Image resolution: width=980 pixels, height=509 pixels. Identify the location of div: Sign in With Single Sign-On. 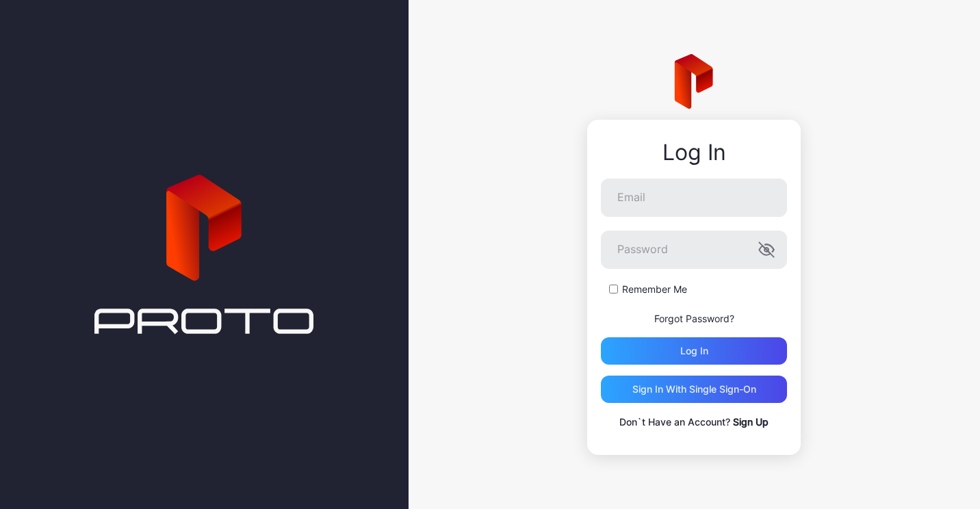
(694, 390).